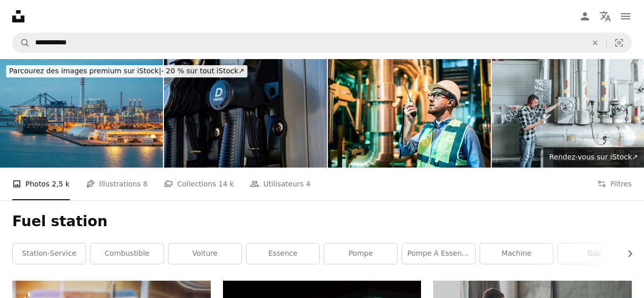 The width and height of the screenshot is (644, 298). What do you see at coordinates (246, 113) in the screenshot?
I see `img: gros plan d’une pompe` at bounding box center [246, 113].